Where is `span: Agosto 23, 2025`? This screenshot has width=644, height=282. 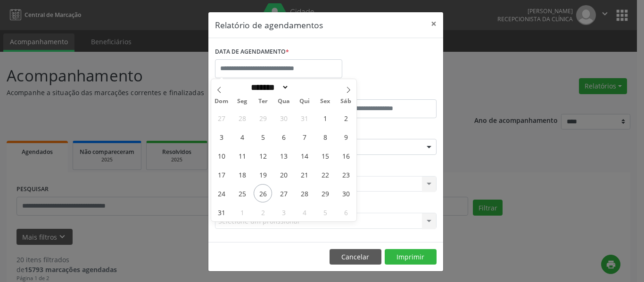 span: Agosto 23, 2025 is located at coordinates (346, 174).